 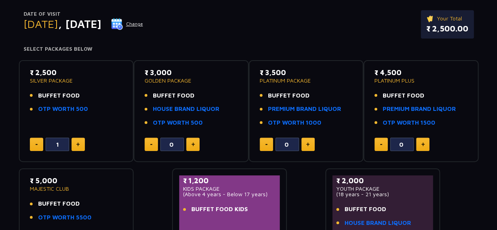 I want to click on h4: Select Packages Below, so click(x=249, y=49).